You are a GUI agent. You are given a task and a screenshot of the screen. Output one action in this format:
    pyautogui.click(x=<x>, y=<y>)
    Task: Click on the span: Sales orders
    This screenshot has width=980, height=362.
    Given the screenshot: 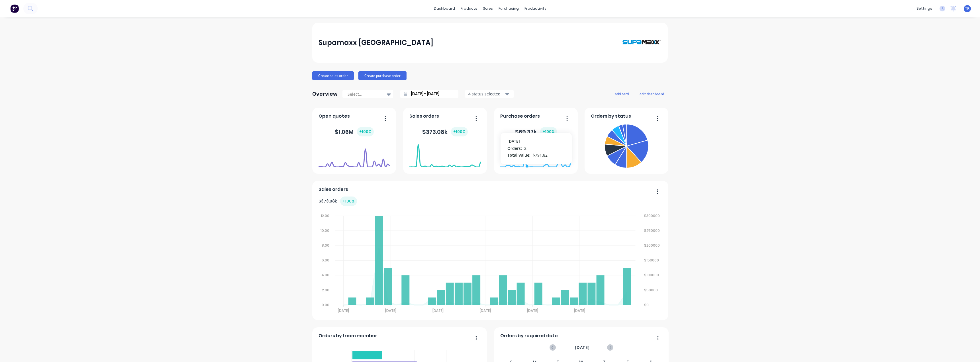 What is the action you would take?
    pyautogui.click(x=424, y=116)
    